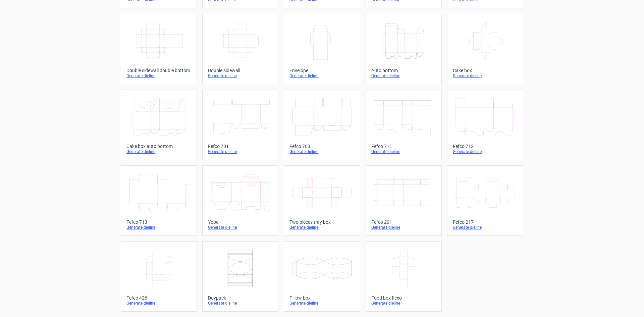 The image size is (644, 317). Describe the element at coordinates (321, 49) in the screenshot. I see `a: EnvelopeGenerate dieline` at that location.